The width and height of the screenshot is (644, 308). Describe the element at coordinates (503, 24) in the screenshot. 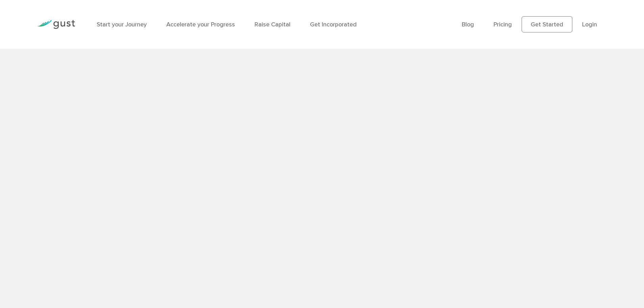

I see `a: Pricing` at that location.